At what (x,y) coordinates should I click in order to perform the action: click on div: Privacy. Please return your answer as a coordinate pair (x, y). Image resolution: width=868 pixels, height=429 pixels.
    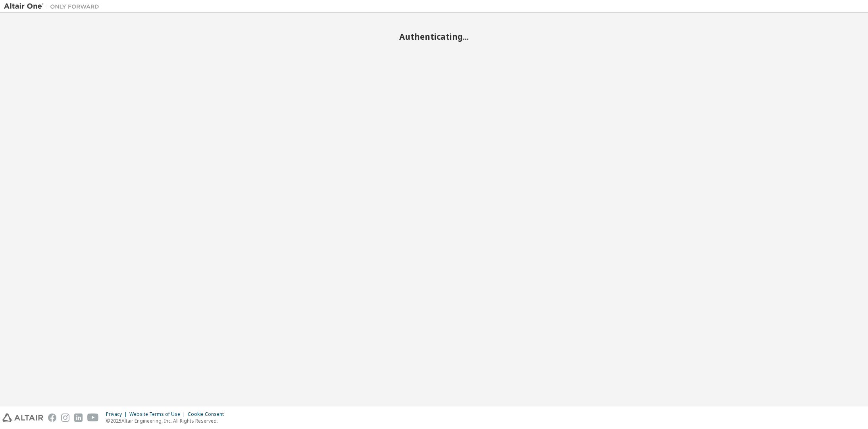
    Looking at the image, I should click on (118, 414).